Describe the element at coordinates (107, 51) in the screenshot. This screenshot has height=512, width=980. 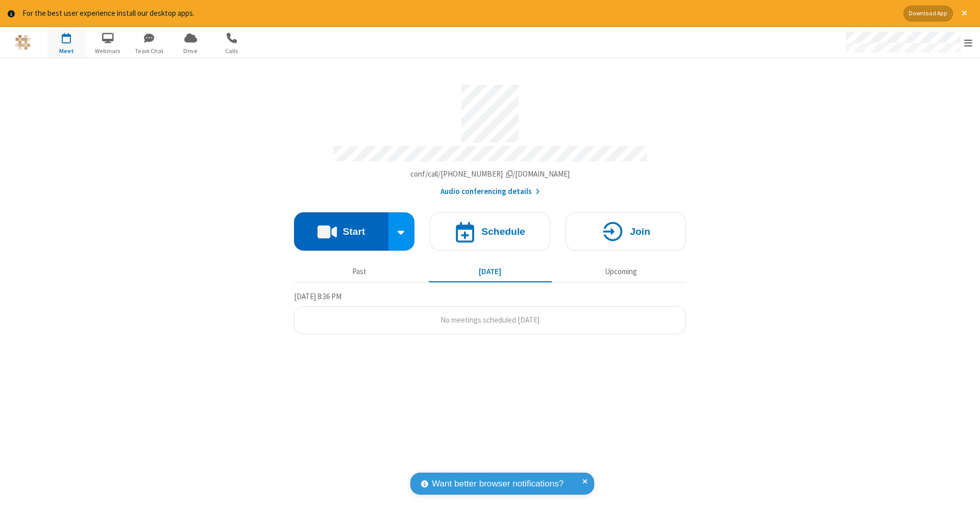
I see `span: Webinars` at that location.